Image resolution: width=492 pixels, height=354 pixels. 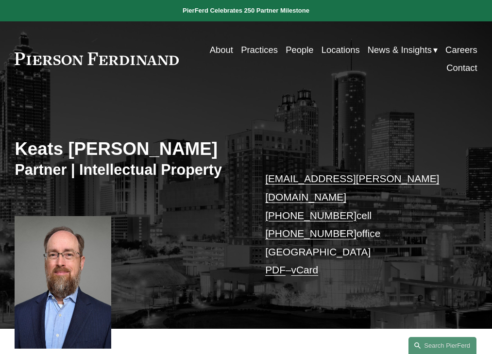 What do you see at coordinates (130, 170) in the screenshot?
I see `h3: Partner | Intellectual Property` at bounding box center [130, 170].